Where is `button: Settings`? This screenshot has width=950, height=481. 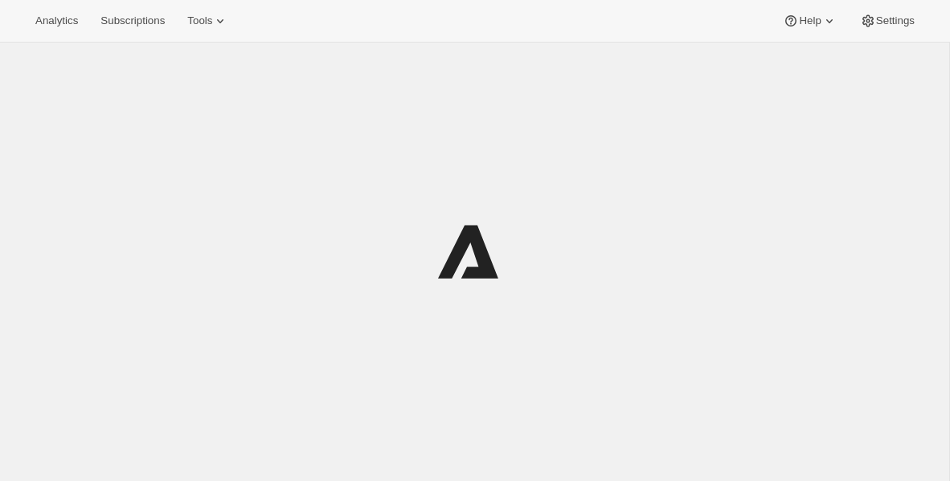 button: Settings is located at coordinates (887, 21).